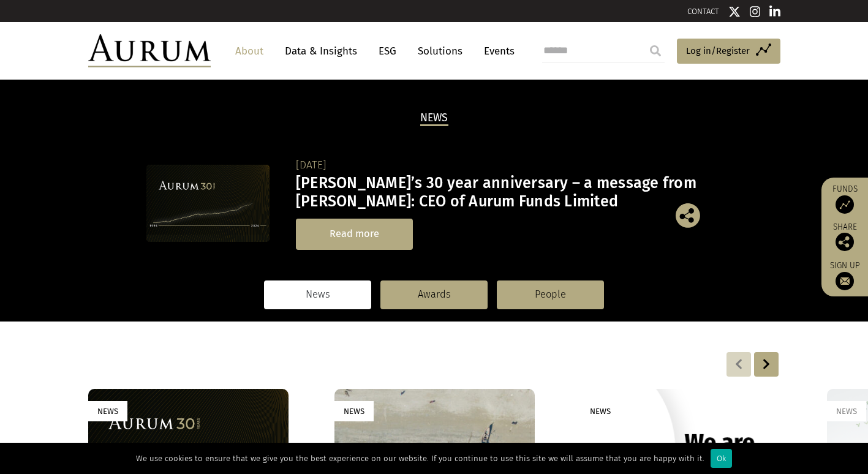  What do you see at coordinates (844, 205) in the screenshot?
I see `img: Access Funds` at bounding box center [844, 205].